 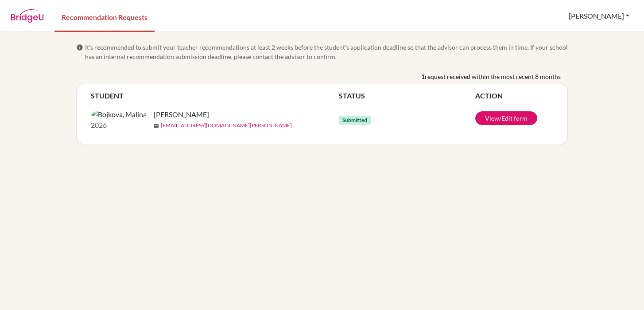 What do you see at coordinates (80, 48) in the screenshot?
I see `span: info` at bounding box center [80, 48].